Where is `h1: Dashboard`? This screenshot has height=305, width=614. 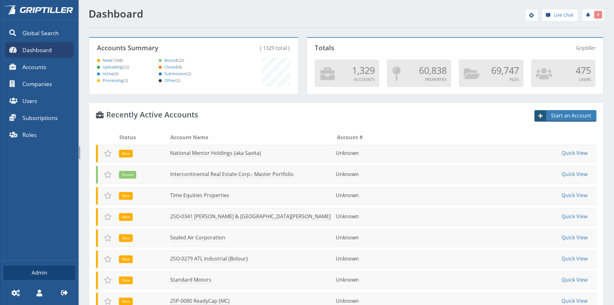 h1: Dashboard is located at coordinates (215, 14).